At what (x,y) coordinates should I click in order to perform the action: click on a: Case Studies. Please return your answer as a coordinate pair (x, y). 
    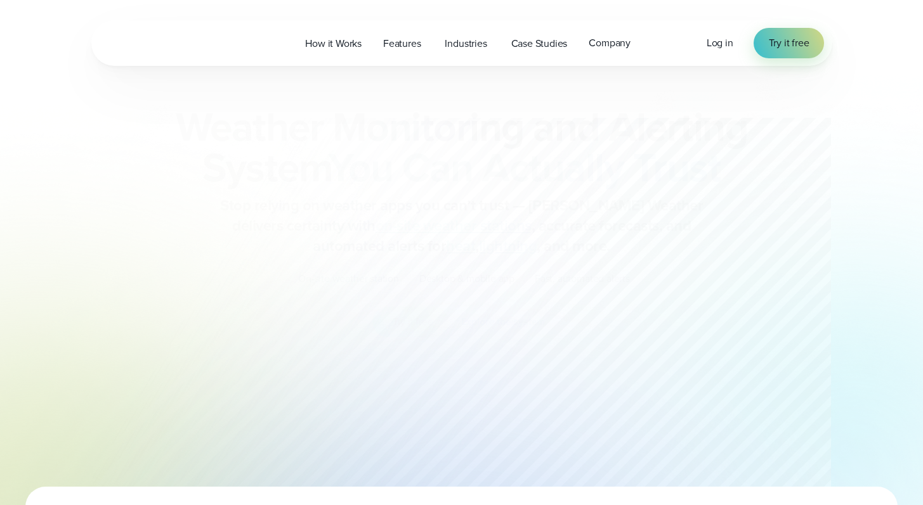
    Looking at the image, I should click on (539, 43).